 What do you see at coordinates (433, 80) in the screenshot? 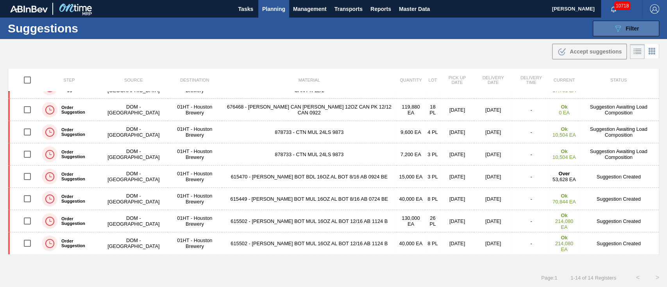
I see `span: Lot` at bounding box center [433, 80].